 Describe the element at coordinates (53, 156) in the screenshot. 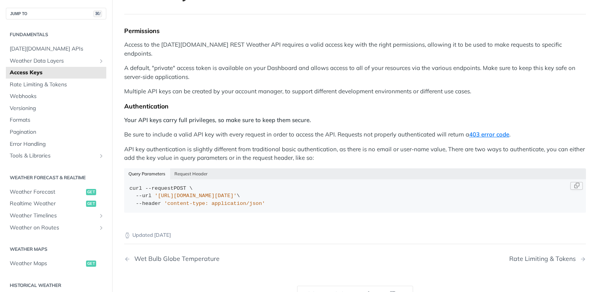

I see `span: Tools & Libraries` at that location.